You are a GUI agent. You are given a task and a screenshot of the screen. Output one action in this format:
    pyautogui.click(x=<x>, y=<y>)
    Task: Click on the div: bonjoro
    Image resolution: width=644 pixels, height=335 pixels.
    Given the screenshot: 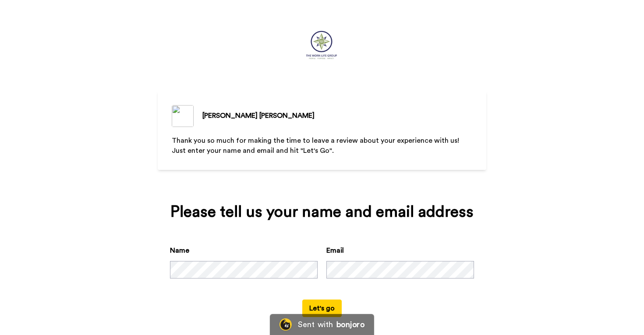 What is the action you would take?
    pyautogui.click(x=350, y=325)
    